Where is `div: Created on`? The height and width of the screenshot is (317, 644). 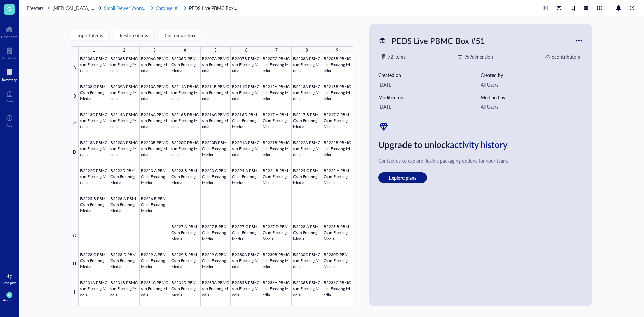
div: Created on is located at coordinates (430, 75).